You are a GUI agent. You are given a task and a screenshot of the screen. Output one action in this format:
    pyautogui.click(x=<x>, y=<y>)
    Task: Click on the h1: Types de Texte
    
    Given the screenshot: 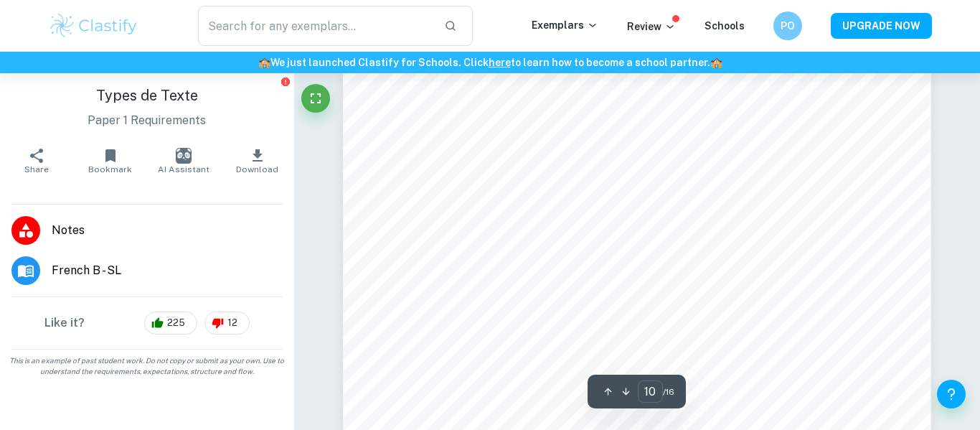 What is the action you would take?
    pyautogui.click(x=147, y=95)
    